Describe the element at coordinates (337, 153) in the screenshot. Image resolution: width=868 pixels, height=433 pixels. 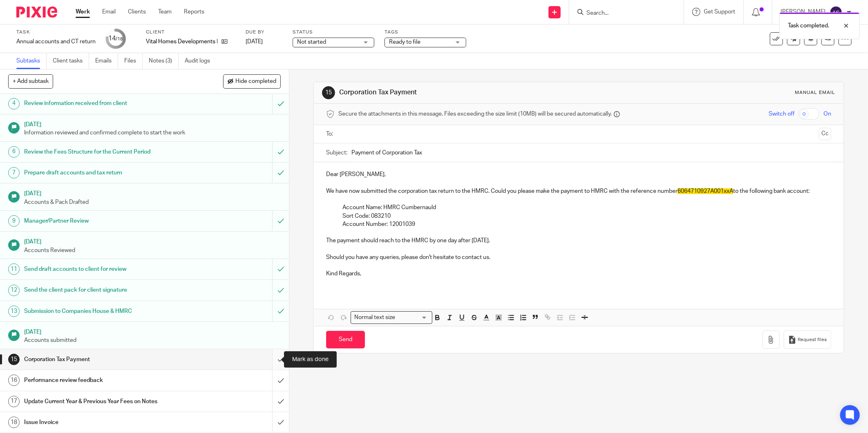
I see `label: Subject:` at that location.